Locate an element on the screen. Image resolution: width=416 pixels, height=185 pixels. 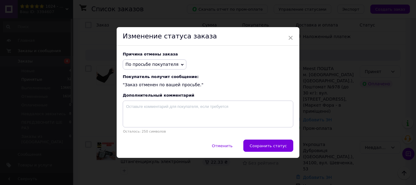
button: Сохранить статус is located at coordinates (268, 146).